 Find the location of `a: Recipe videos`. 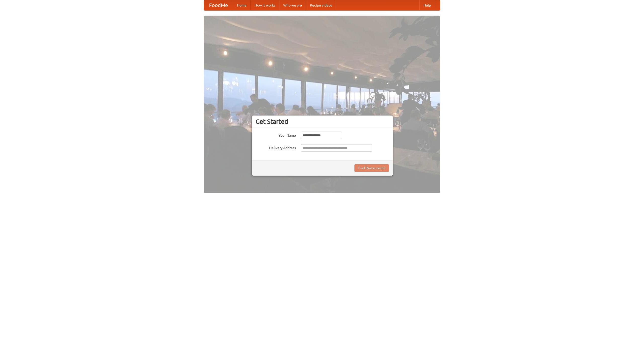

a: Recipe videos is located at coordinates (321, 5).